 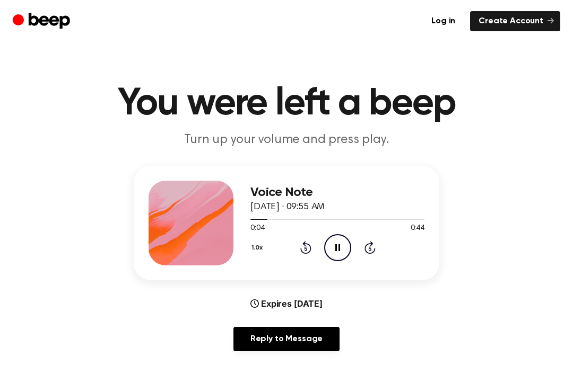 I want to click on span: 0:44, so click(x=418, y=228).